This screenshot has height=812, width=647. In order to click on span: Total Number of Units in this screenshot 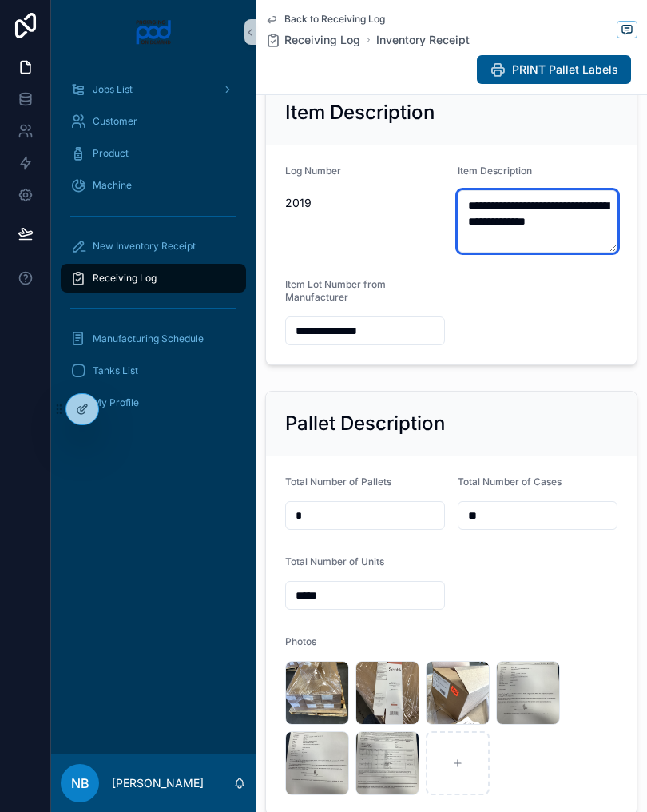, I will do `click(335, 561)`.